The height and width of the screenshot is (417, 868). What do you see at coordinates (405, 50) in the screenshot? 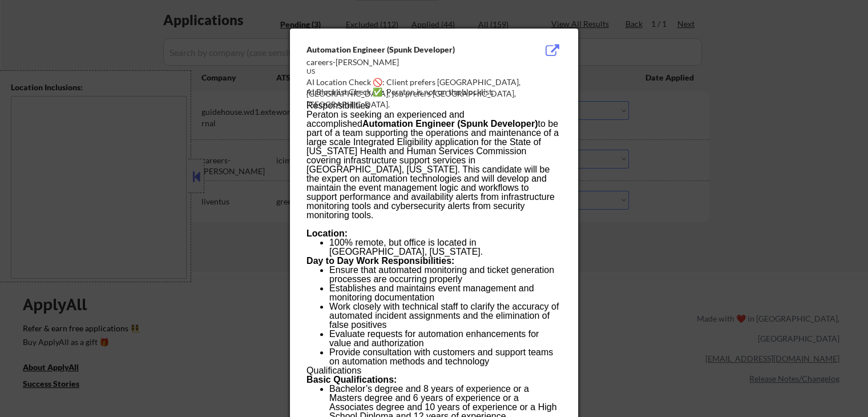
I see `div: Automation Engineer (Spunk Developer)` at bounding box center [405, 50].